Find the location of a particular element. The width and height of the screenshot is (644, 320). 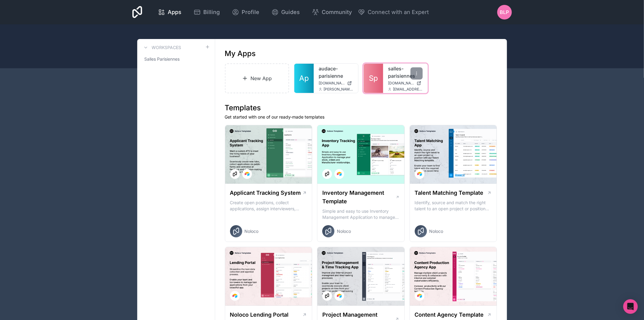

span: Billing is located at coordinates (212, 13).